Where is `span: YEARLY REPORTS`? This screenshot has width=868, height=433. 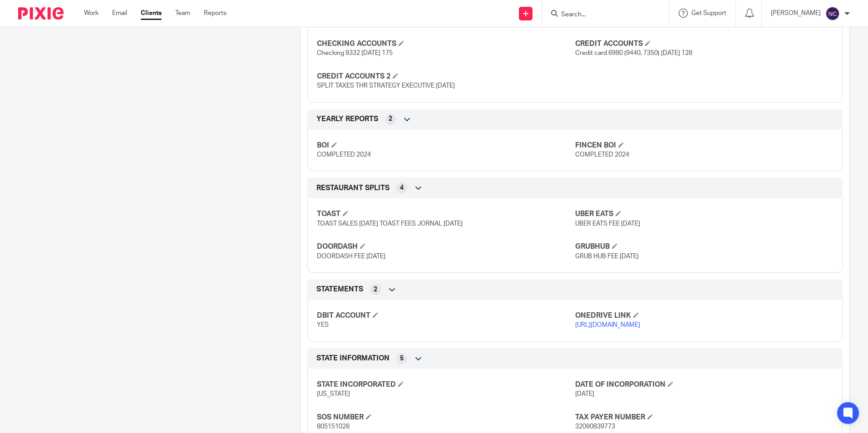
span: YEARLY REPORTS is located at coordinates (347, 119).